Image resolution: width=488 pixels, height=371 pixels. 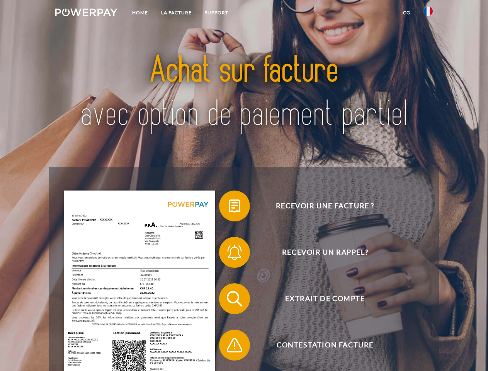 What do you see at coordinates (407, 13) in the screenshot?
I see `a: CG` at bounding box center [407, 13].